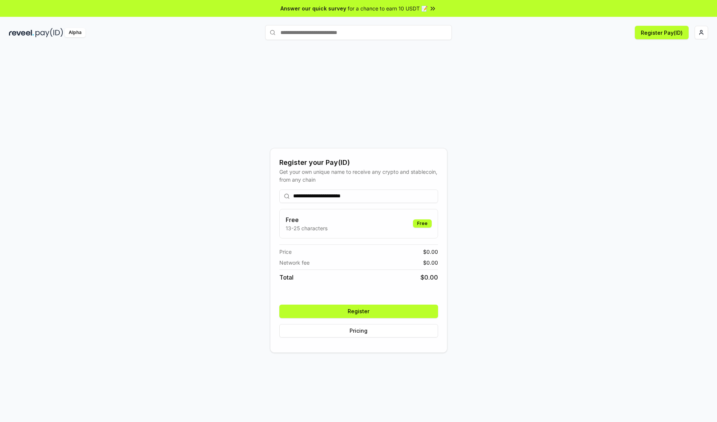 The height and width of the screenshot is (422, 717). I want to click on img: reveel_dark, so click(21, 32).